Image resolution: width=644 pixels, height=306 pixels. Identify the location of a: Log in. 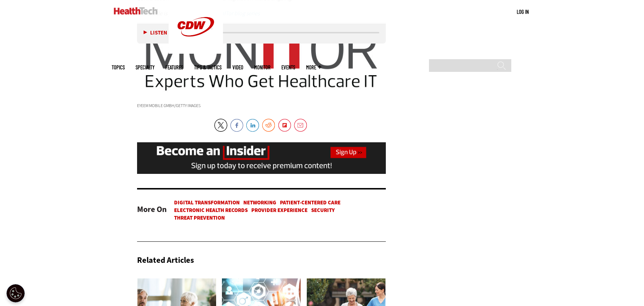
(522, 12).